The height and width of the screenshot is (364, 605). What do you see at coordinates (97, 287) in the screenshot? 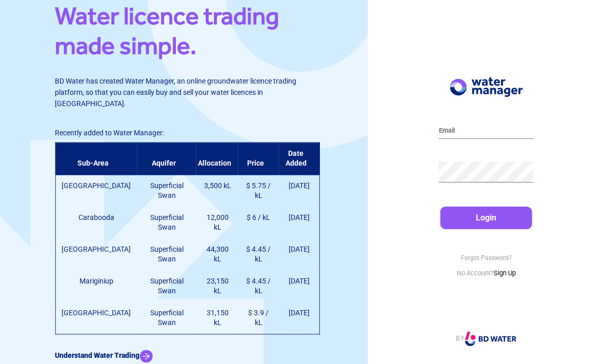
I see `td: Mariginiup` at bounding box center [97, 287].